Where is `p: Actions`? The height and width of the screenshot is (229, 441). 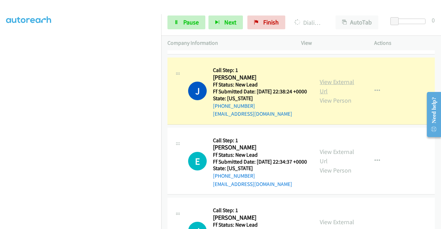
p: Actions is located at coordinates (404, 43).